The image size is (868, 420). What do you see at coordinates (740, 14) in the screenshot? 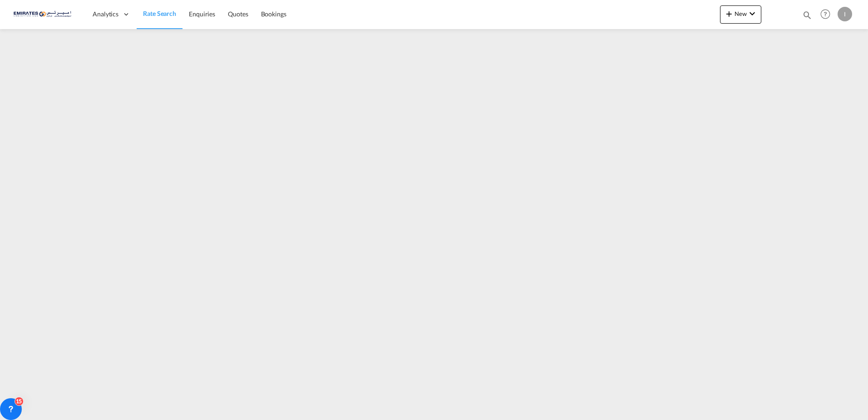
I see `button: icon-plus 400-fgNewicon-chevron-down` at bounding box center [740, 14].